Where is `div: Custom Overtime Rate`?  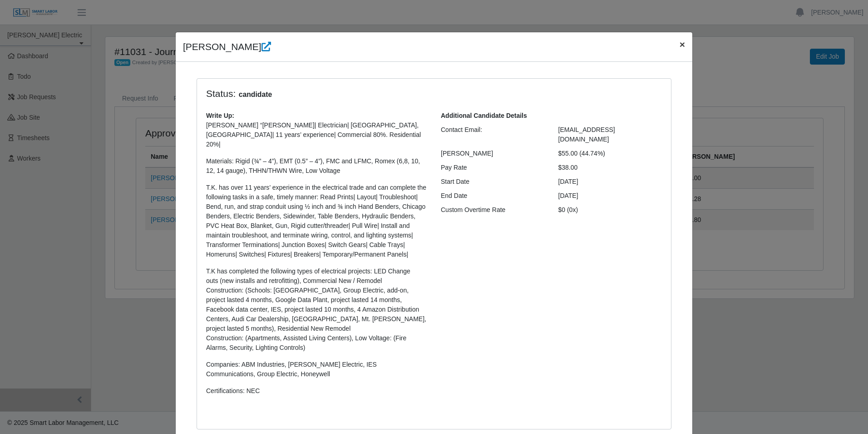
div: Custom Overtime Rate is located at coordinates (493, 209).